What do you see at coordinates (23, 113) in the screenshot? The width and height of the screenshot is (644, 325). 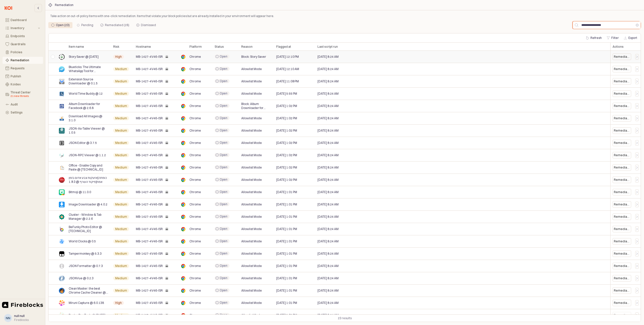 I see `button: Settings` at bounding box center [23, 113].